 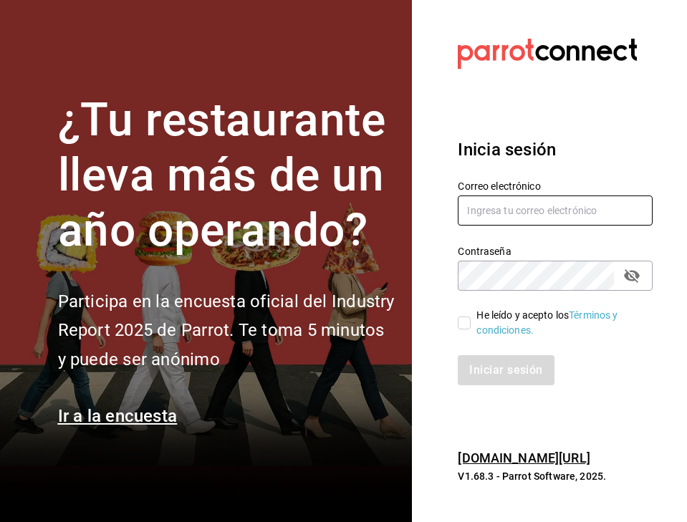 I want to click on label: Contraseña, so click(x=555, y=252).